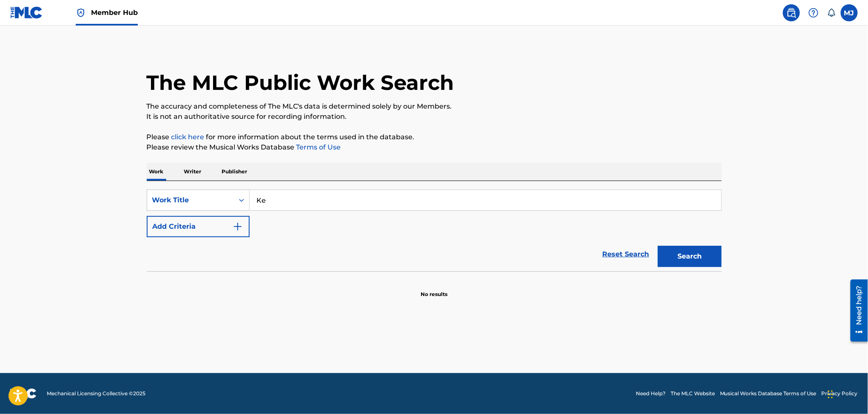  Describe the element at coordinates (81, 13) in the screenshot. I see `img: Top Rightsholder` at that location.